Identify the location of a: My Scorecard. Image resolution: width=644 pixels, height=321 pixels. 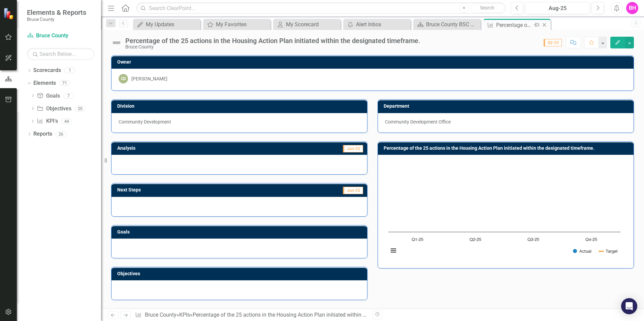
(307, 24).